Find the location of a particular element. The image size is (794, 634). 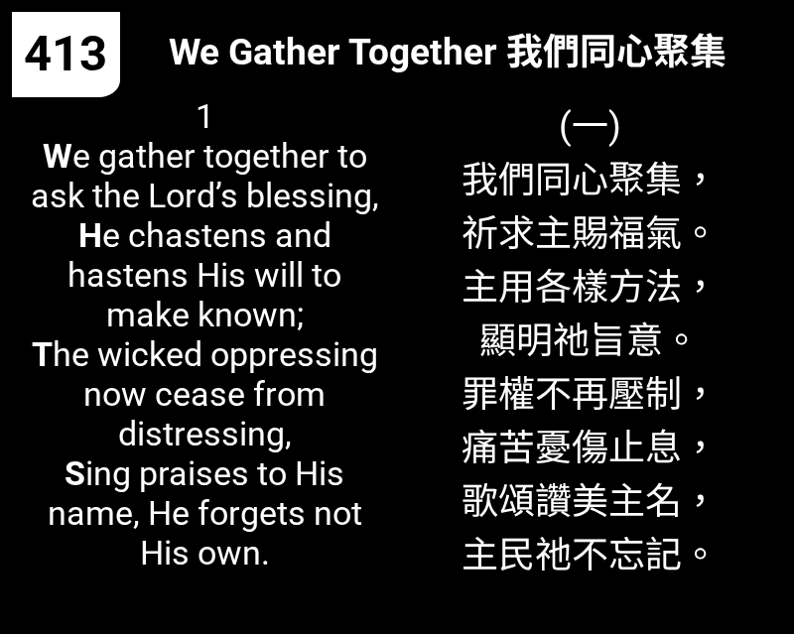

b: W is located at coordinates (58, 156).